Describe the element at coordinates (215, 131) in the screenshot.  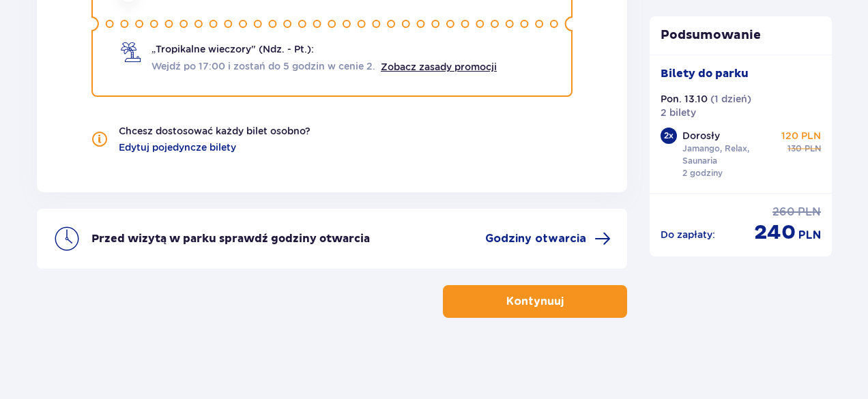
I see `p: Chcesz dostosować każdy bilet osobno?` at that location.